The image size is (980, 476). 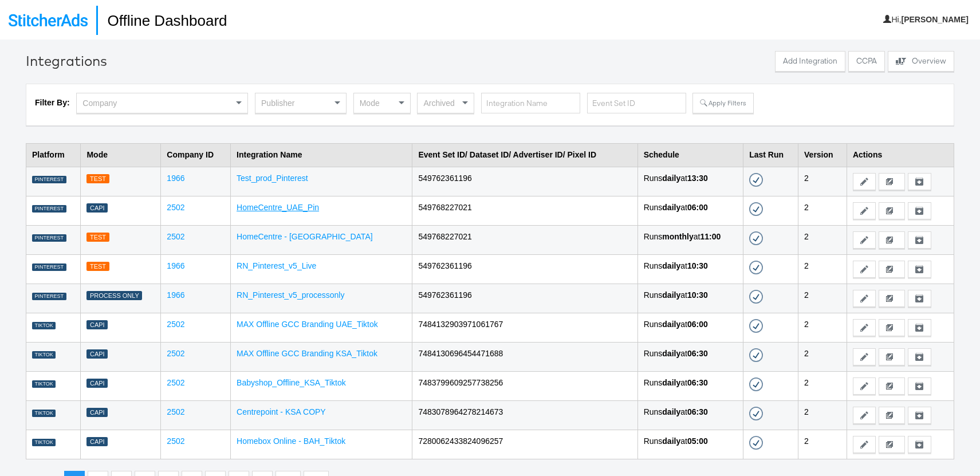 What do you see at coordinates (281, 412) in the screenshot?
I see `a: Centrepoint - KSA COPY` at bounding box center [281, 412].